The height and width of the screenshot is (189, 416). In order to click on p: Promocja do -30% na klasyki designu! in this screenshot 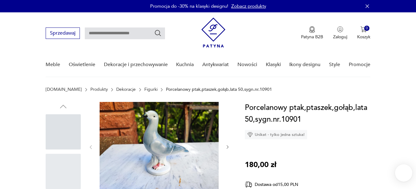, I will do `click(189, 6)`.